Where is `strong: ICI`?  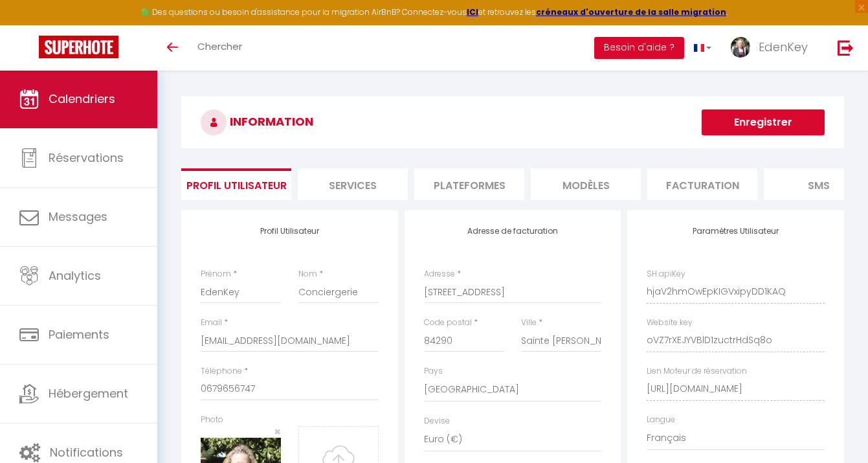
strong: ICI is located at coordinates (473, 12).